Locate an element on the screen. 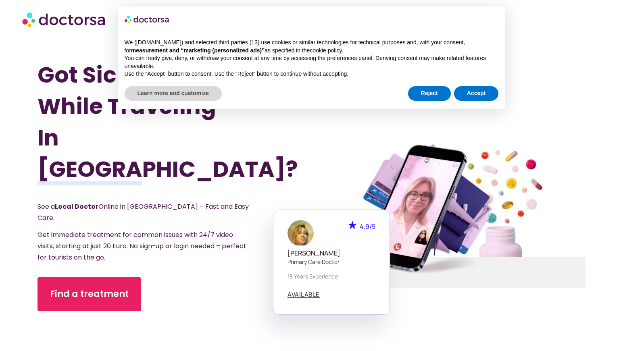  span: Get immediate treatment for common issues with 24/7 video visits, starting at just 20 Euro. No si... is located at coordinates (142, 246).